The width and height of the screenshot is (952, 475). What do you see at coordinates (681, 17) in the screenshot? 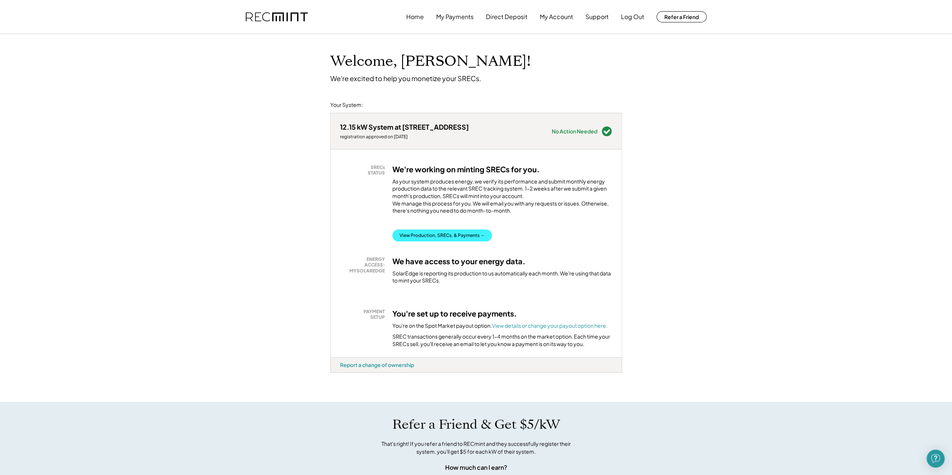
I see `button: Refer a Friend` at bounding box center [681, 17].